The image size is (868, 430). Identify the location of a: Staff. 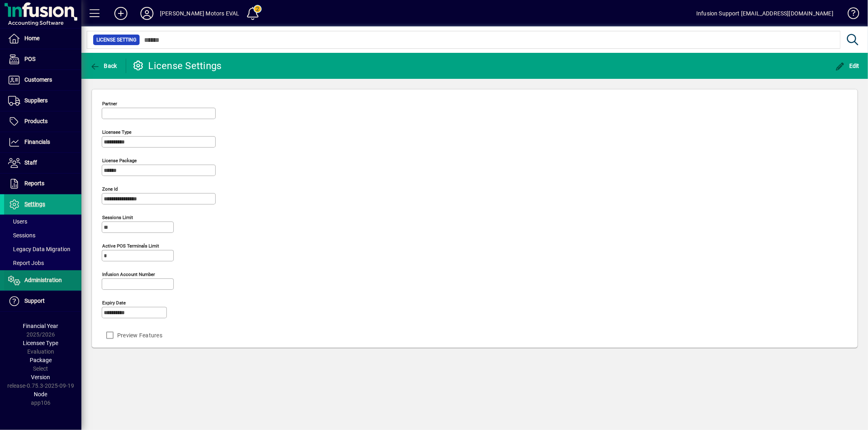
(43, 163).